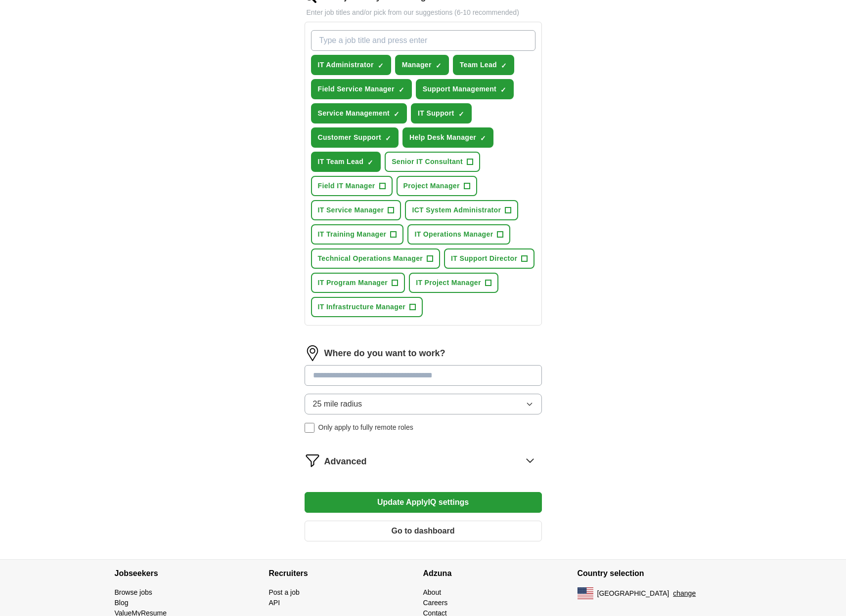 The width and height of the screenshot is (846, 616). What do you see at coordinates (448, 137) in the screenshot?
I see `button: Help Desk Manager✓` at bounding box center [448, 137].